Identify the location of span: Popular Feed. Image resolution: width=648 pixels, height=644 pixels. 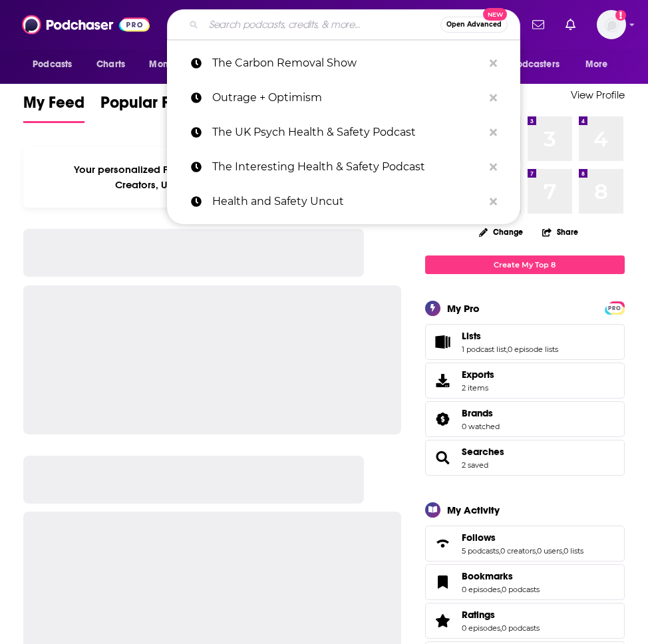
(149, 107).